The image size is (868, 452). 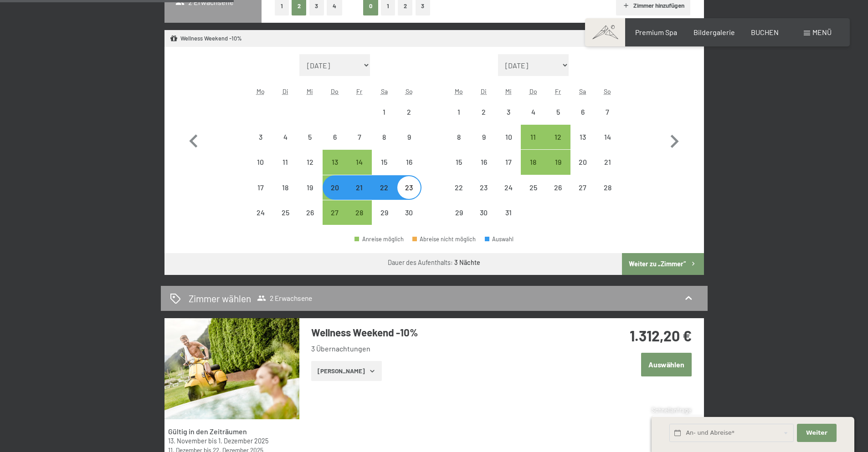 I want to click on a: Premium Spa, so click(x=656, y=32).